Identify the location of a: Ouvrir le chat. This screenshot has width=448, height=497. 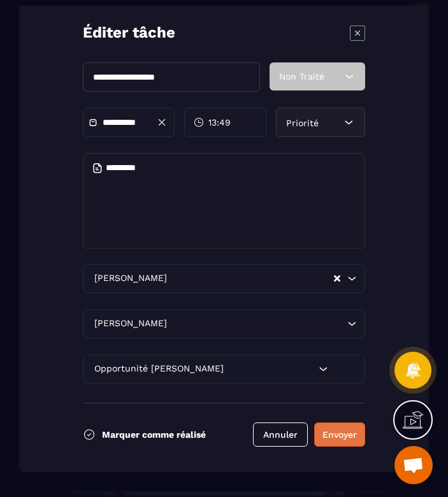
(413, 465).